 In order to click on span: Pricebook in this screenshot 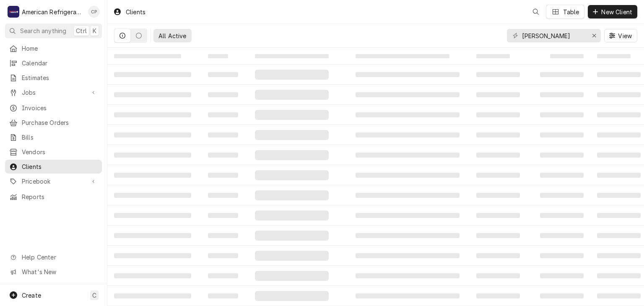, I will do `click(53, 181)`.